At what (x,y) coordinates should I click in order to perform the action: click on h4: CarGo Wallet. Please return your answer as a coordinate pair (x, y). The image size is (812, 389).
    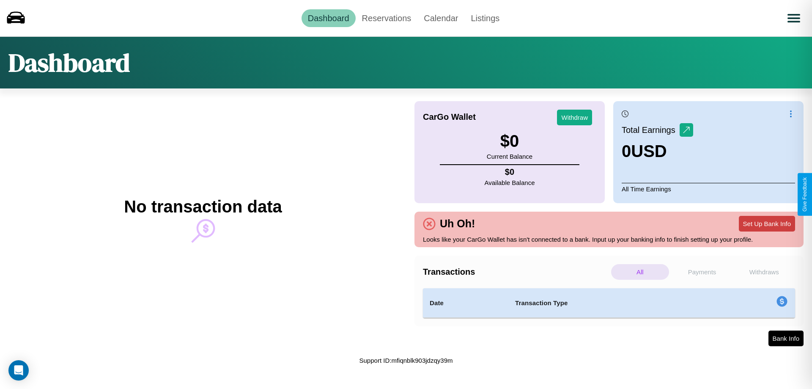
    Looking at the image, I should click on (449, 117).